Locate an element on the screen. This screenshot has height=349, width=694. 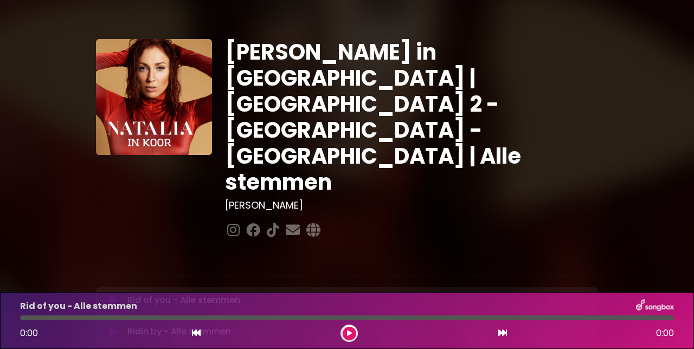
img: songbox-logo-white.png is located at coordinates (655, 306).